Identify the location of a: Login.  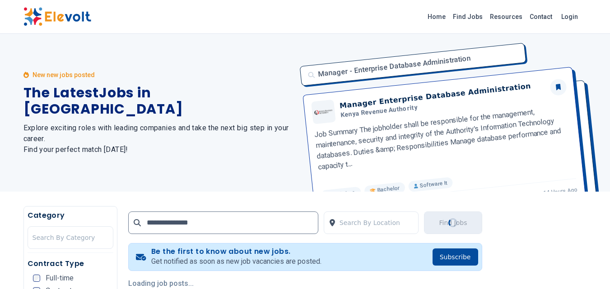
(569, 17).